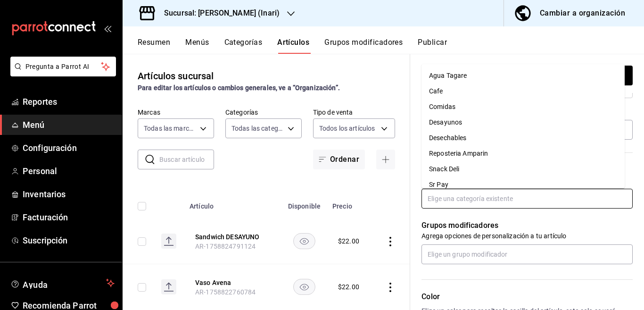  Describe the element at coordinates (170, 128) in the screenshot. I see `span: Todas las marcas, Sin marca` at that location.